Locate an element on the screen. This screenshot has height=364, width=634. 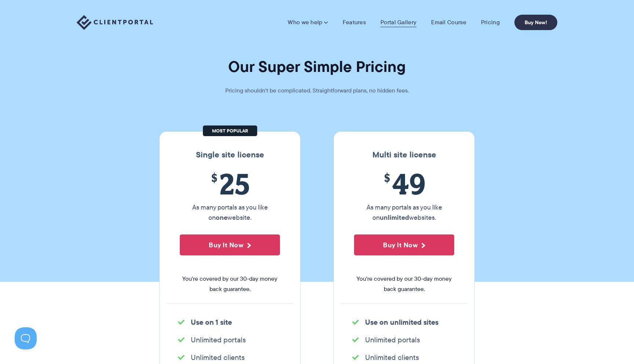
a: Pricing is located at coordinates (490, 22).